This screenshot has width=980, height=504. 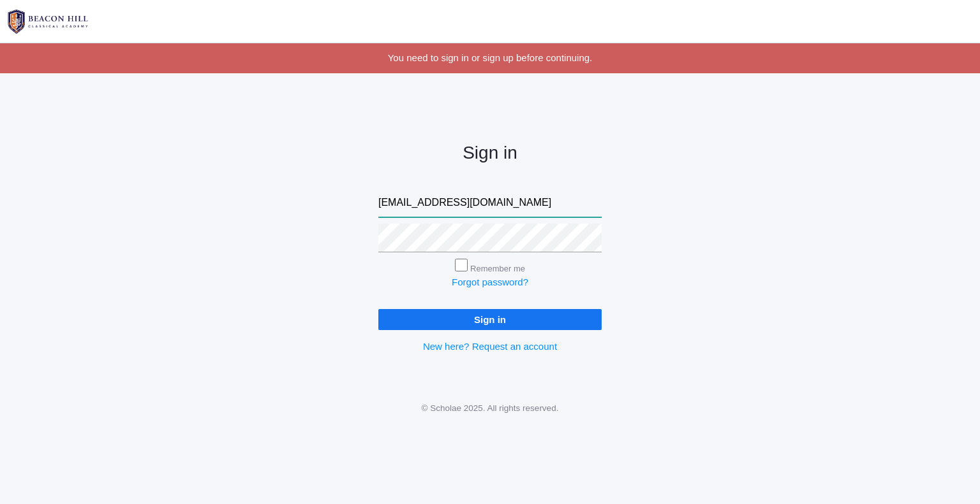 I want to click on a: New here? Request an account, so click(x=490, y=346).